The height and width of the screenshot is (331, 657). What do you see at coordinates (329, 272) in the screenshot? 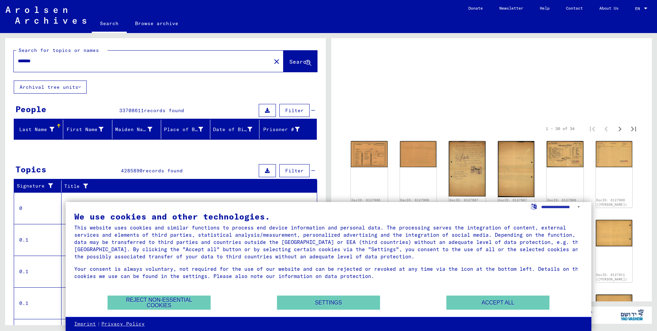
I see `div: Your consent is always voluntary, not required for the use of our website and can be rejected or ...` at bounding box center [329, 272].